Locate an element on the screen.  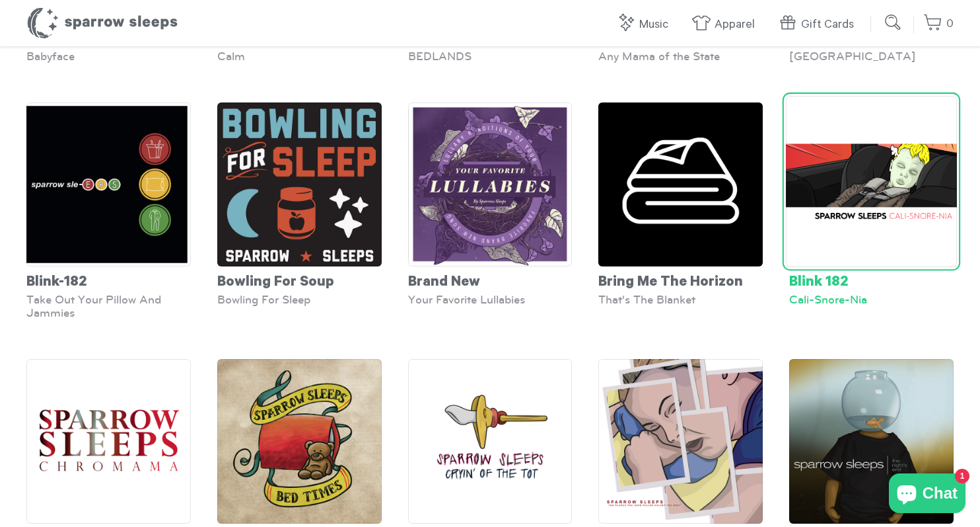
img: BringMeTheHorizon-That_sTheBlanket-Cover_grande.png is located at coordinates (680, 184).